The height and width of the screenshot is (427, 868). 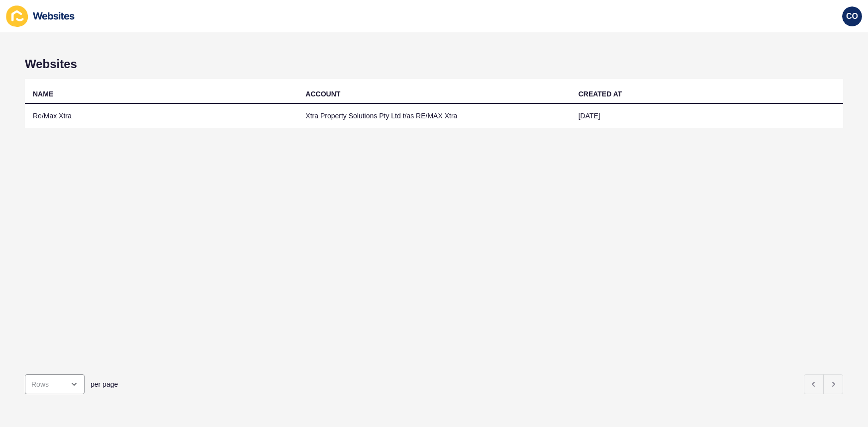 What do you see at coordinates (434, 116) in the screenshot?
I see `td: Xtra Property Solutions Pty Ltd t/as RE/MAX Xtra` at bounding box center [434, 116].